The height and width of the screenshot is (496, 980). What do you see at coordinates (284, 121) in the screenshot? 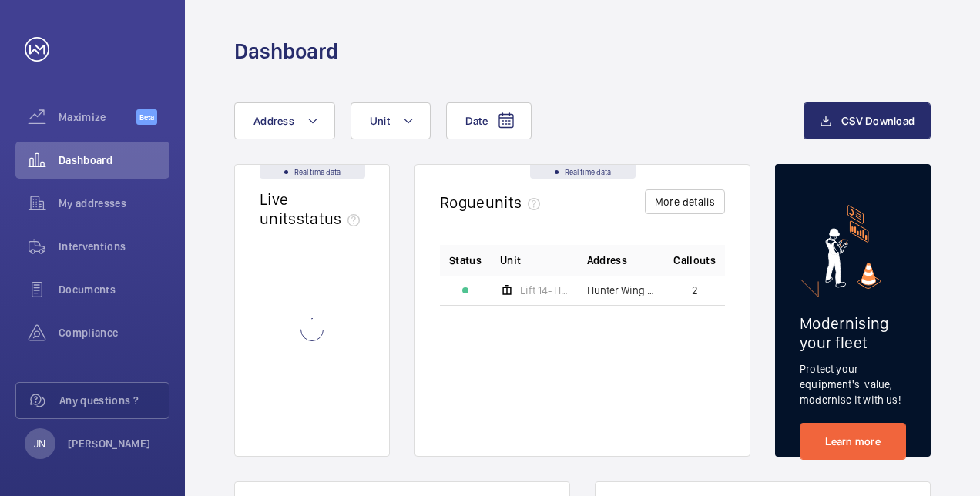
I see `button: Address` at bounding box center [284, 121].